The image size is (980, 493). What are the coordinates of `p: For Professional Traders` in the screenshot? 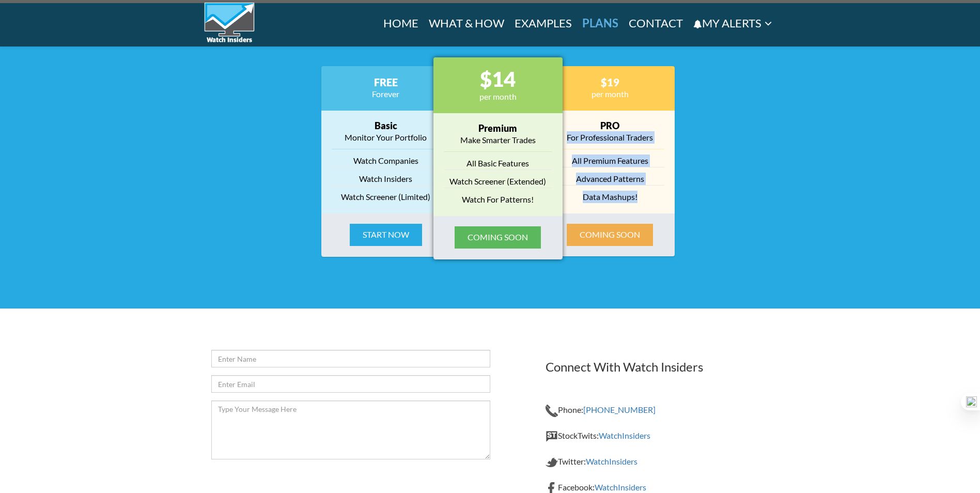 It's located at (610, 138).